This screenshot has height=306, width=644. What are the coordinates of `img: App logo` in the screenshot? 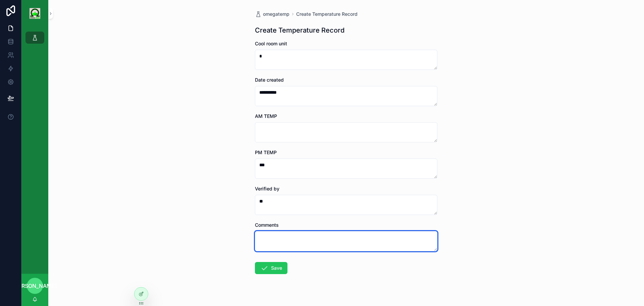 It's located at (35, 13).